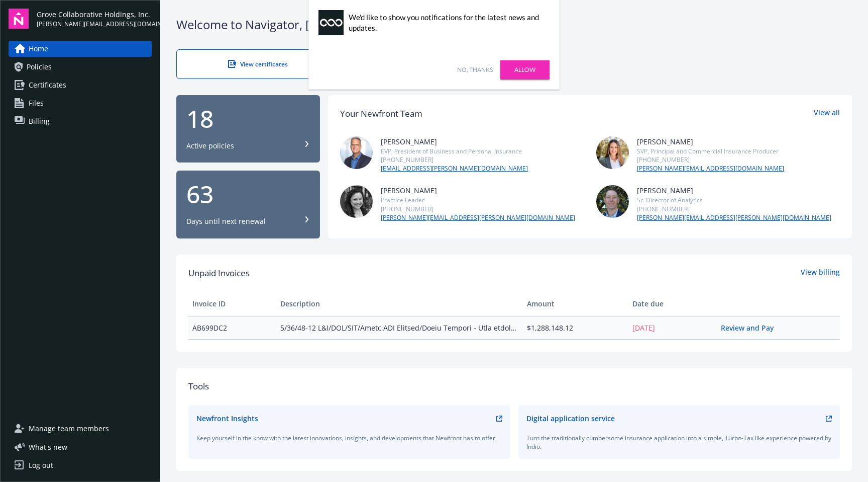 Image resolution: width=868 pixels, height=482 pixels. I want to click on span: Certificates, so click(48, 85).